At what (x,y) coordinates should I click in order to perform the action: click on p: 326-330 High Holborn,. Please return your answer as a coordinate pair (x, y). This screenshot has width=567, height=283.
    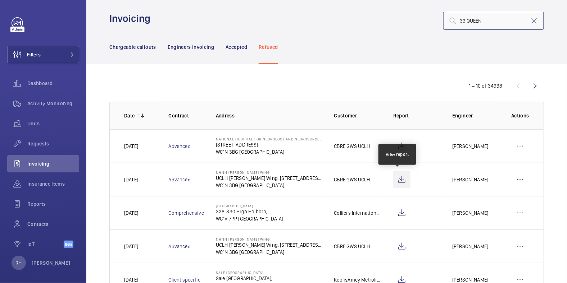
    Looking at the image, I should click on (249, 212).